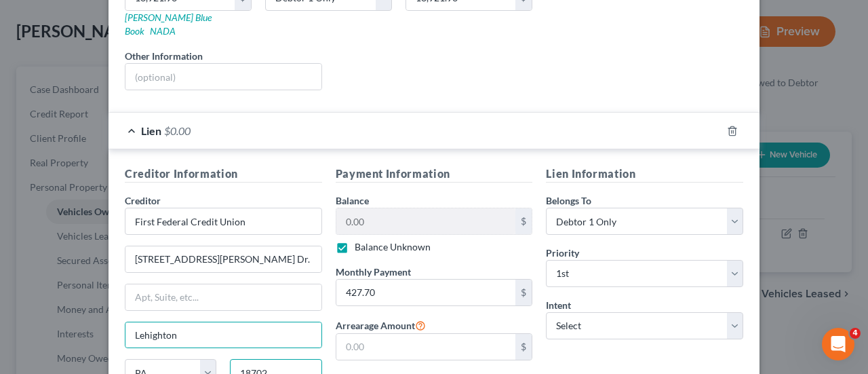 The image size is (868, 374). Describe the element at coordinates (223, 335) in the screenshot. I see `input: Enter city...` at that location.